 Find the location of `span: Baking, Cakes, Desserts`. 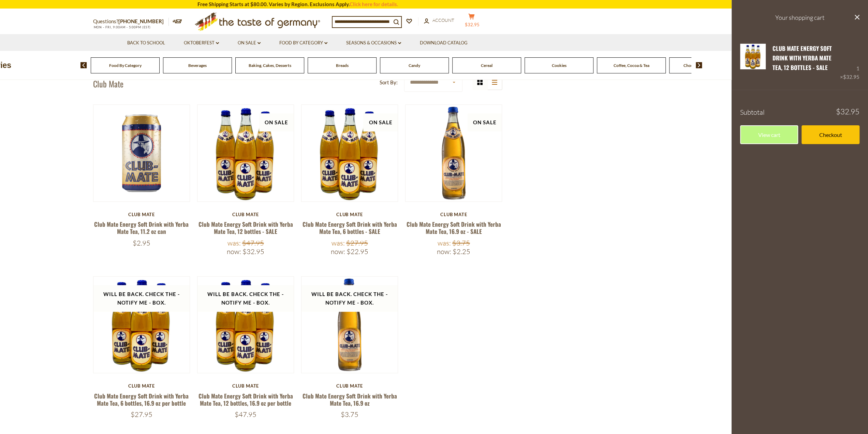

span: Baking, Cakes, Desserts is located at coordinates (270, 65).